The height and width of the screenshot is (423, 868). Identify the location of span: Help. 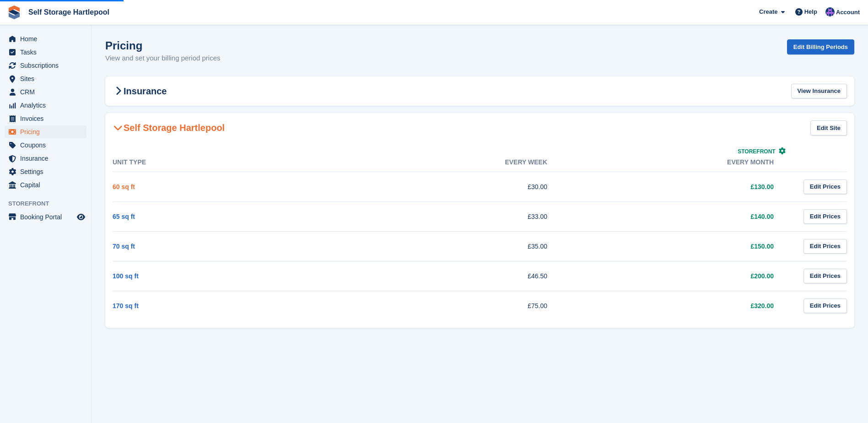
(811, 12).